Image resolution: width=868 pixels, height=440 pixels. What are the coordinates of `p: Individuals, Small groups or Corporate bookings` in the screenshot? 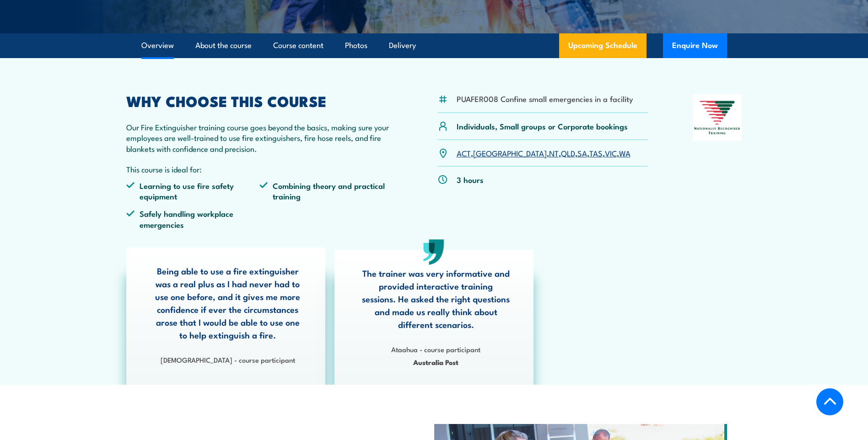 It's located at (542, 126).